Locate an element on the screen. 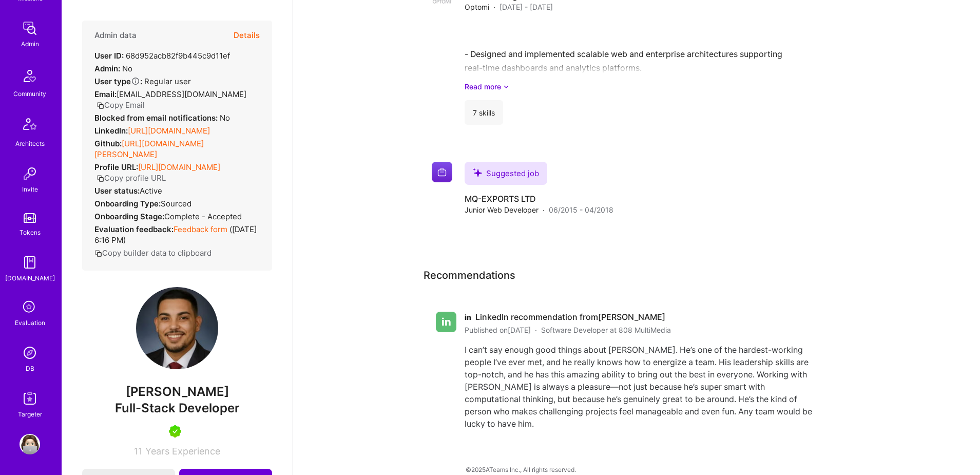  h4: MQ-EXPORTS LTD is located at coordinates (539, 198).